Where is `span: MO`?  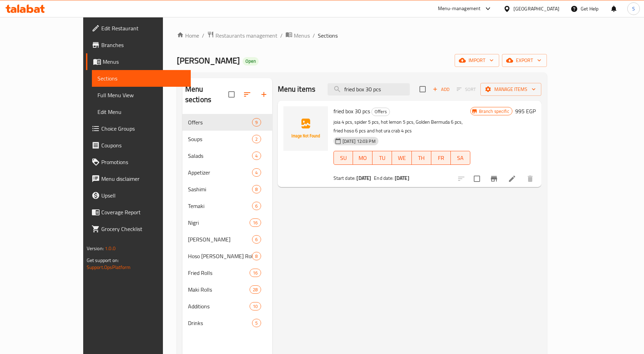 span: MO is located at coordinates (363, 158).